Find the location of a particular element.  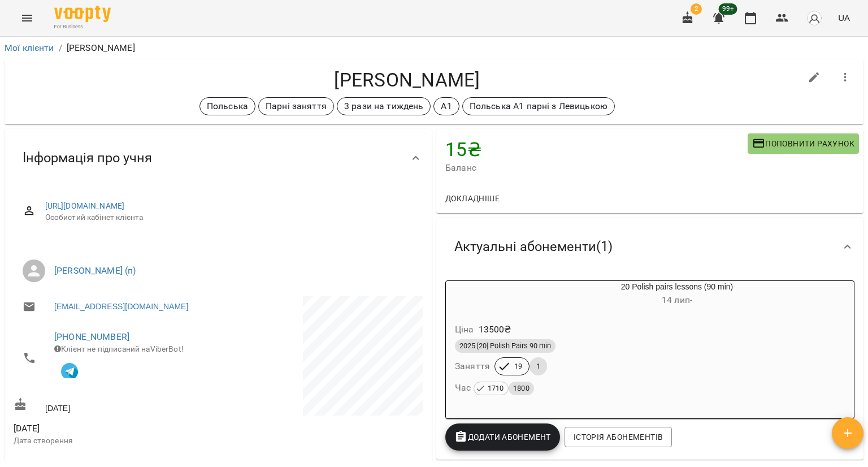

span: UA is located at coordinates (844, 17).